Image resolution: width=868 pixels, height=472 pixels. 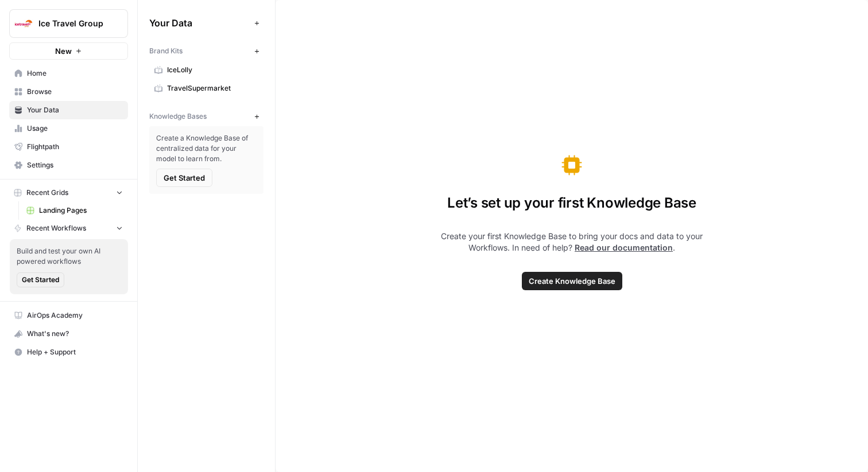 I want to click on a: TravelSupermarket, so click(x=206, y=88).